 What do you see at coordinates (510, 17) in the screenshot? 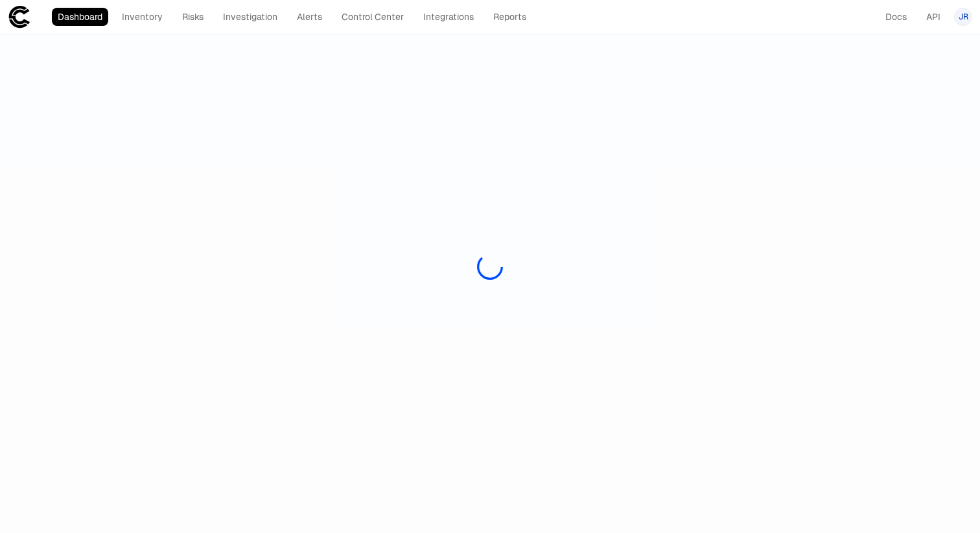
I see `a: Reports` at bounding box center [510, 17].